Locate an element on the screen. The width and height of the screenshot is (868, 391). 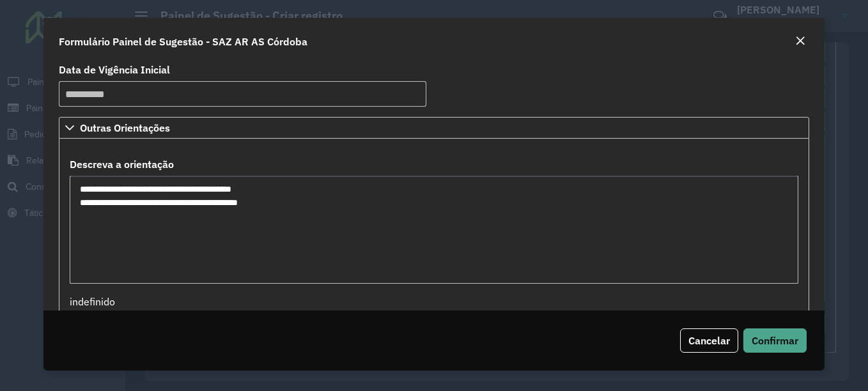
em: Fechar is located at coordinates (800, 41).